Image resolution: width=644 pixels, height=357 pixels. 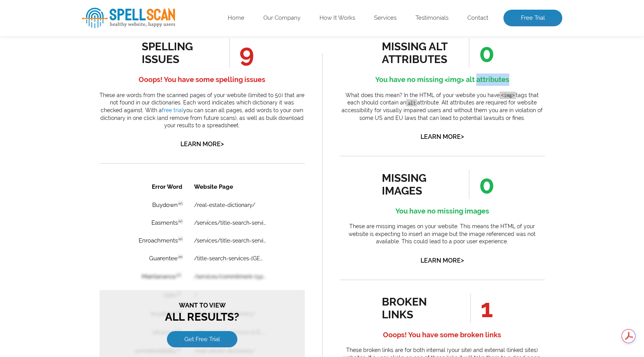 I want to click on p: These are missing images on your website. This means the HTML of your website is expecting to ins..., so click(x=442, y=234).